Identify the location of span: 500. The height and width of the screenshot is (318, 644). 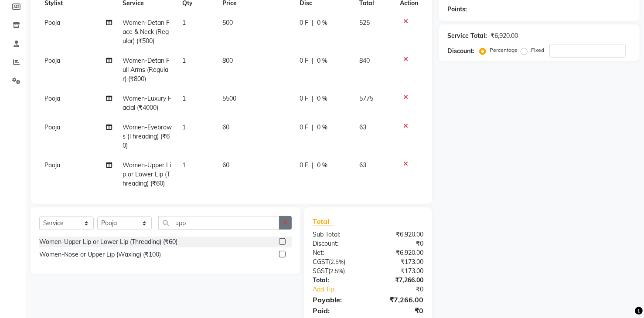
(227, 23).